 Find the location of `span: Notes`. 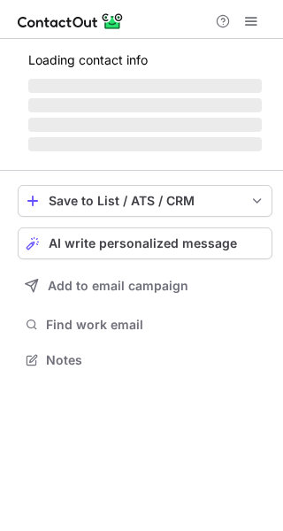

span: Notes is located at coordinates (156, 360).